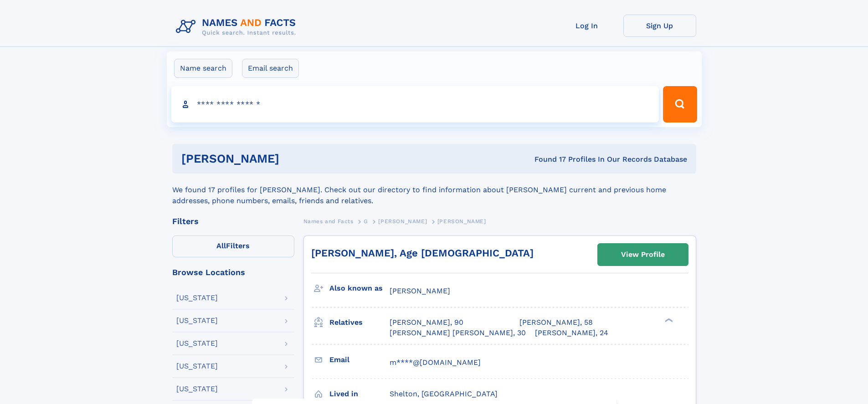 This screenshot has width=868, height=404. What do you see at coordinates (234, 222) in the screenshot?
I see `div: Filters` at bounding box center [234, 222].